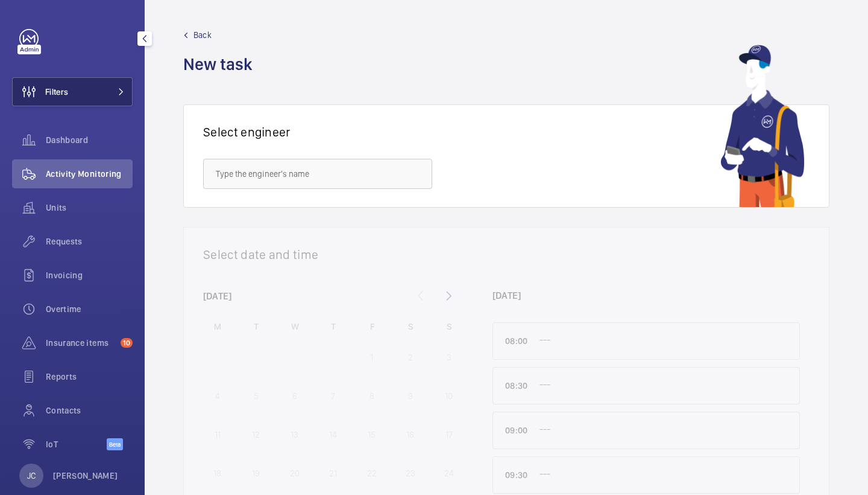  Describe the element at coordinates (127, 342) in the screenshot. I see `span: 10` at that location.